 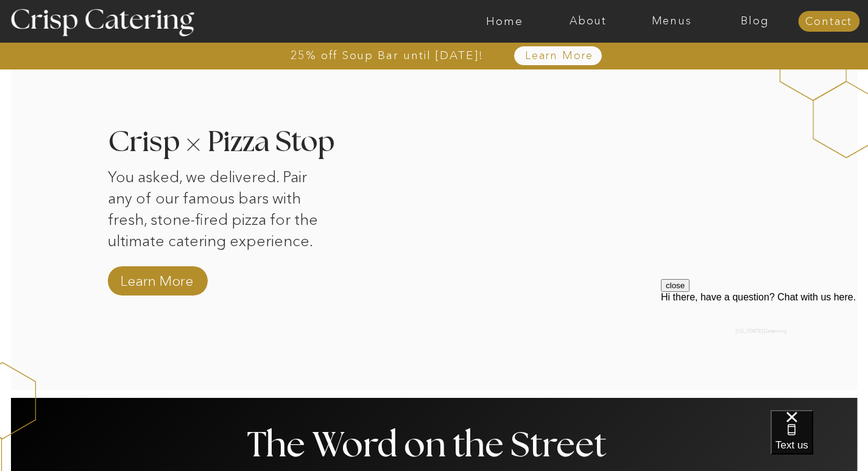 I want to click on a: Home, so click(x=504, y=22).